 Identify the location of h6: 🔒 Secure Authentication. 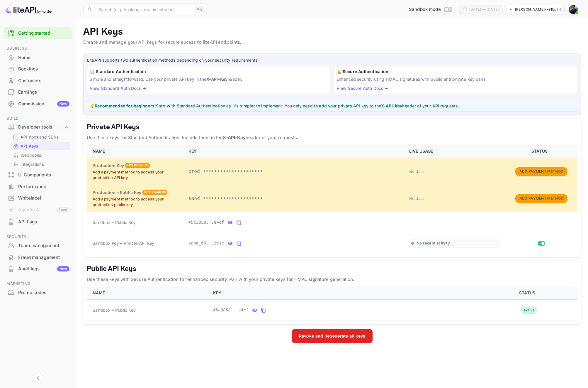
(456, 72).